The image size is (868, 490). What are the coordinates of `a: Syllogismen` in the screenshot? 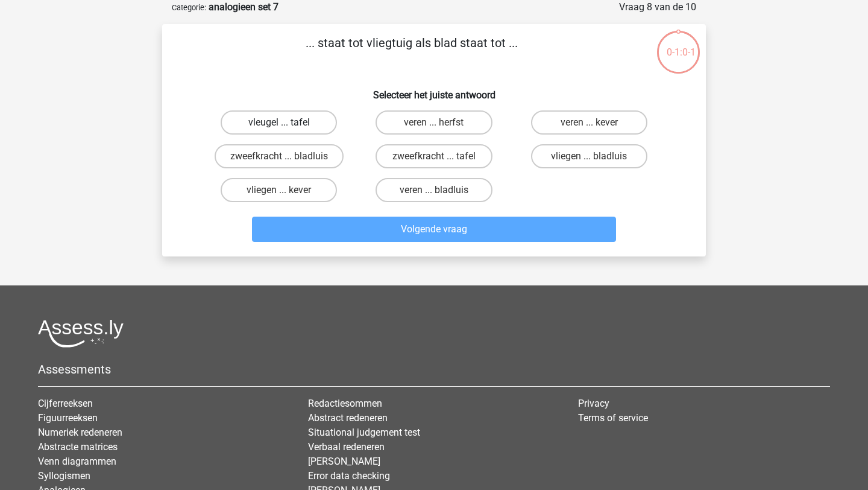 It's located at (64, 475).